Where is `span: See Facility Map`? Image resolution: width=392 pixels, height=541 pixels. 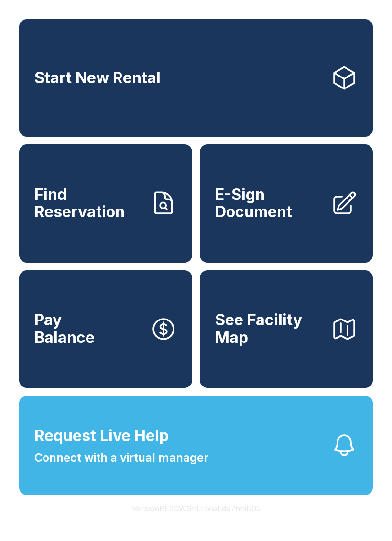
span: See Facility Map is located at coordinates (269, 328).